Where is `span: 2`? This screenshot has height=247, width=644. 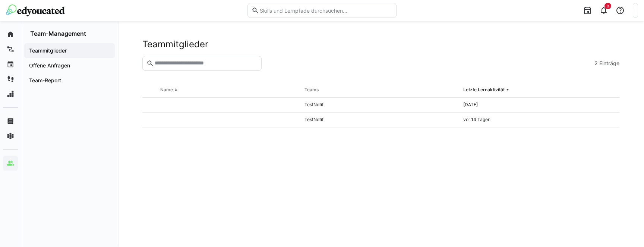
span: 2 is located at coordinates (596, 63).